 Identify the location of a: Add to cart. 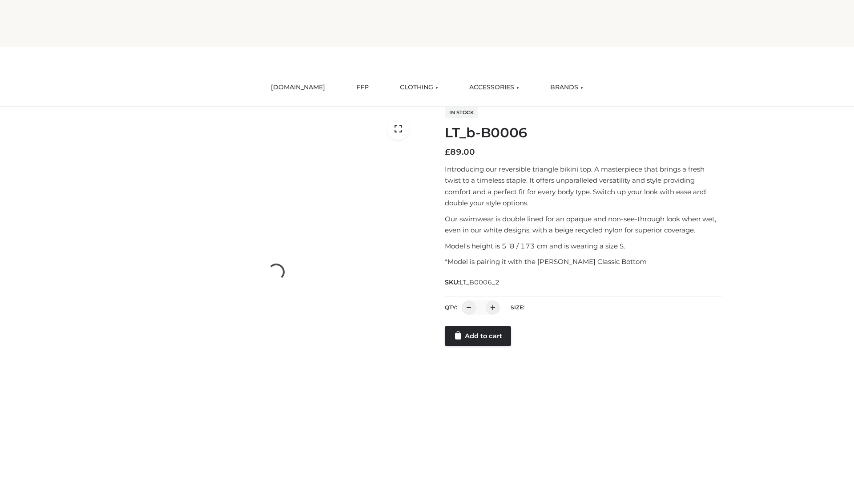
(477, 336).